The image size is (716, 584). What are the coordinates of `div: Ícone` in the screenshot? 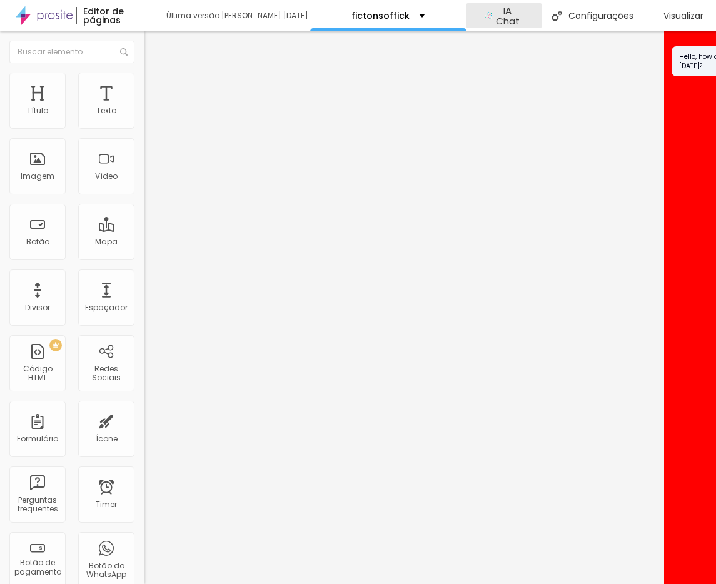 It's located at (106, 439).